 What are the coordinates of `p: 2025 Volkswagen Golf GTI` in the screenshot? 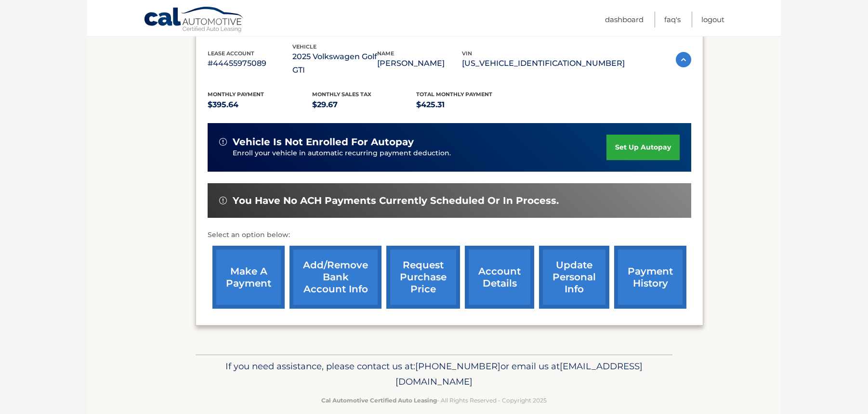 It's located at (335, 64).